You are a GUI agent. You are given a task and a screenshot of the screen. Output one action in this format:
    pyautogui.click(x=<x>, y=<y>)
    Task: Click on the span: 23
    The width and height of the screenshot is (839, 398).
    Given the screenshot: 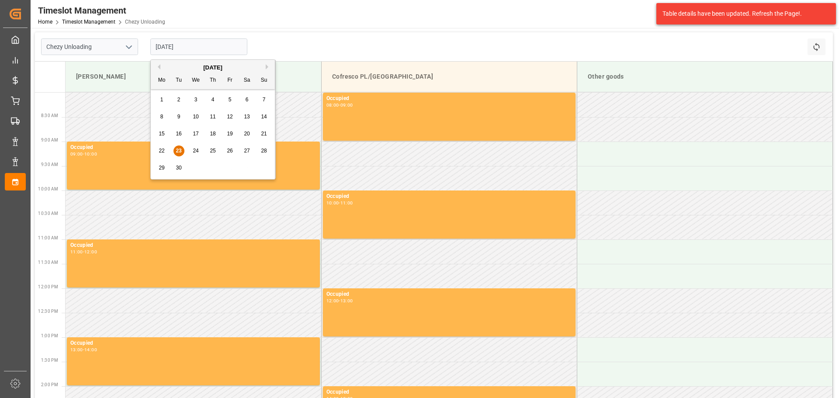 What is the action you would take?
    pyautogui.click(x=178, y=151)
    